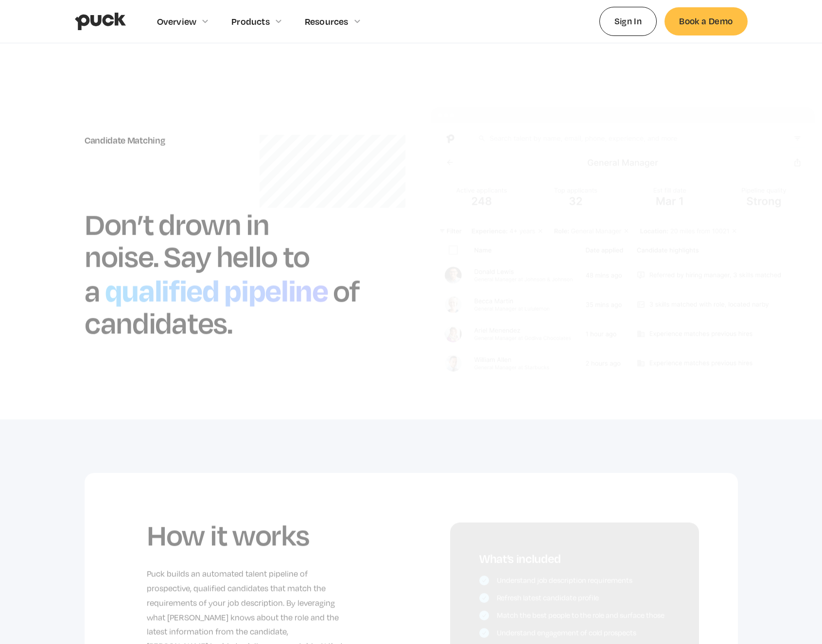 The image size is (822, 644). I want to click on div: Products, so click(250, 21).